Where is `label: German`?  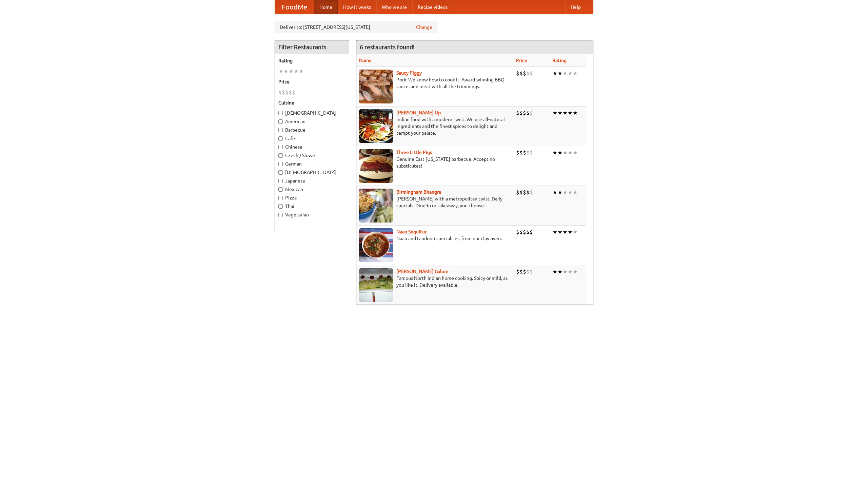
label: German is located at coordinates (312, 164).